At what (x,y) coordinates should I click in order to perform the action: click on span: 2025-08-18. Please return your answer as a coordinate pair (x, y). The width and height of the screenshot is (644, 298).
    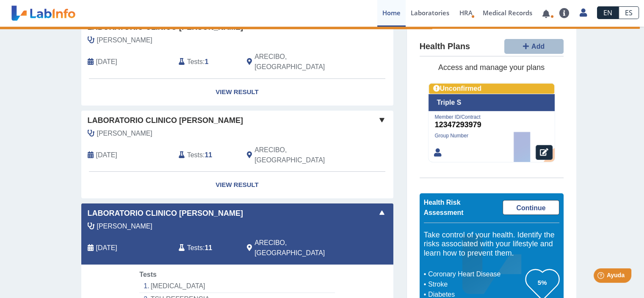
    Looking at the image, I should click on (107, 61).